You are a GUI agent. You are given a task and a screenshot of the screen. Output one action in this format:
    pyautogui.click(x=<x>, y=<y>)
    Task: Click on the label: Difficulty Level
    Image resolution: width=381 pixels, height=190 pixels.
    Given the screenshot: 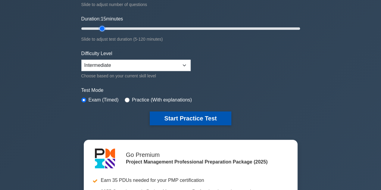 What is the action you would take?
    pyautogui.click(x=97, y=54)
    